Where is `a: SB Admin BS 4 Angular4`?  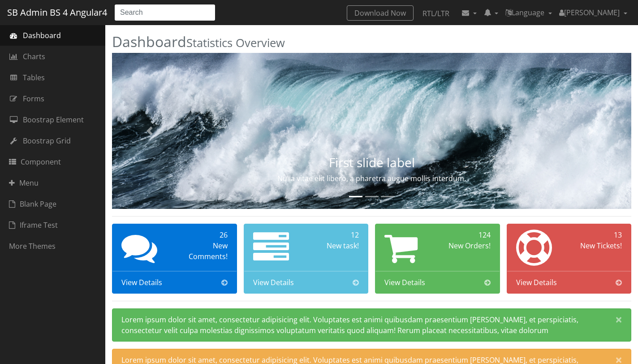
a: SB Admin BS 4 Angular4 is located at coordinates (57, 13).